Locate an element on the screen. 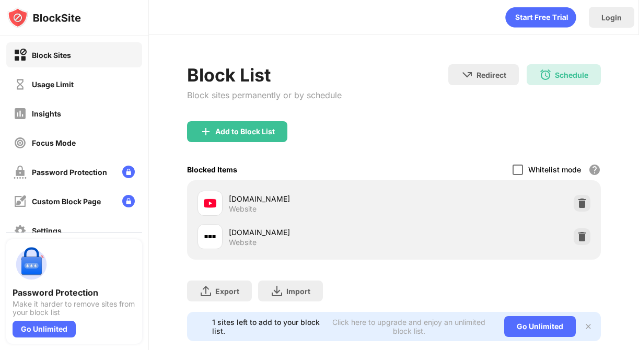  div: Schedule is located at coordinates (572, 75).